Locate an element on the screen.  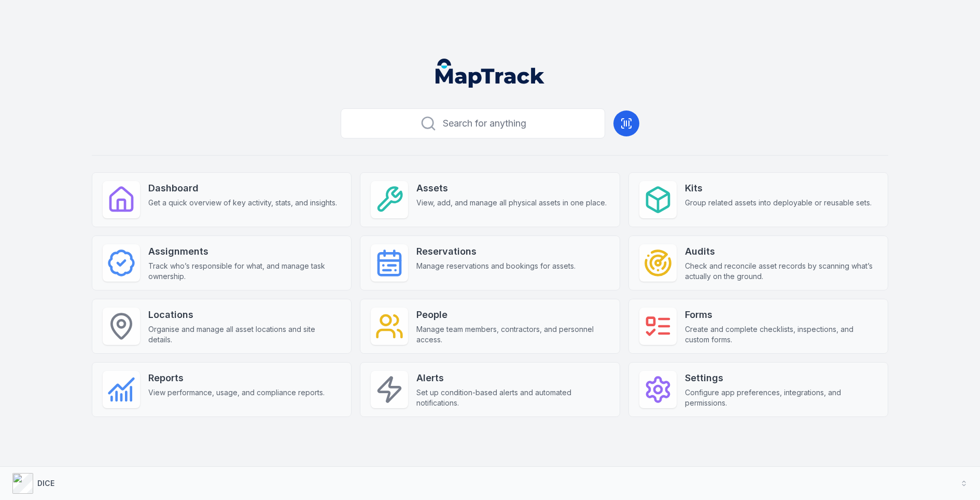
strong: Assignments is located at coordinates (245, 252).